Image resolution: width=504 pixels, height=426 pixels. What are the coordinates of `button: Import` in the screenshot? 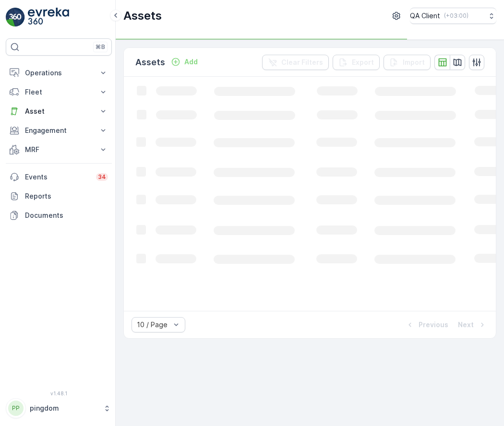 It's located at (407, 62).